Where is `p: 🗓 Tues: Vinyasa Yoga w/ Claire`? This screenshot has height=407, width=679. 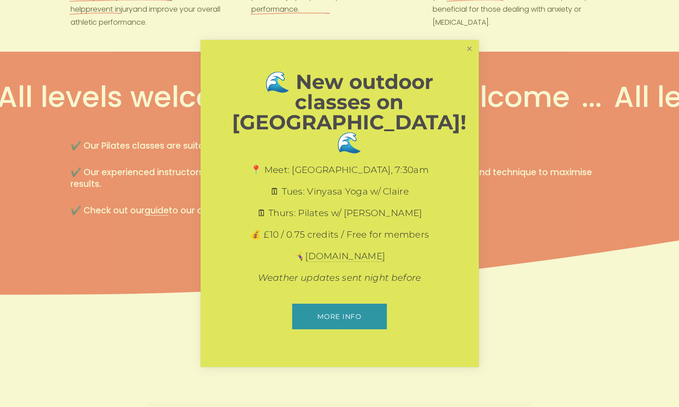 p: 🗓 Tues: Vinyasa Yoga w/ Claire is located at coordinates (340, 191).